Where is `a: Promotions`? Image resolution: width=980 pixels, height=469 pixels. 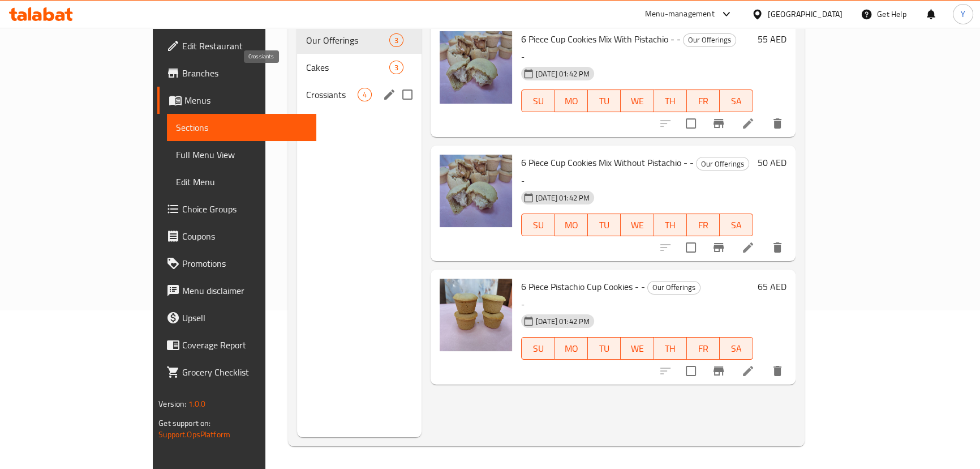 a: Promotions is located at coordinates (236, 263).